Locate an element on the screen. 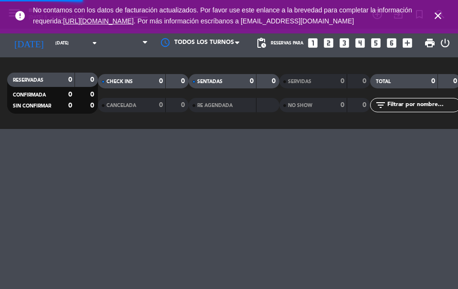 This screenshot has height=289, width=458. i: add_box is located at coordinates (407, 43).